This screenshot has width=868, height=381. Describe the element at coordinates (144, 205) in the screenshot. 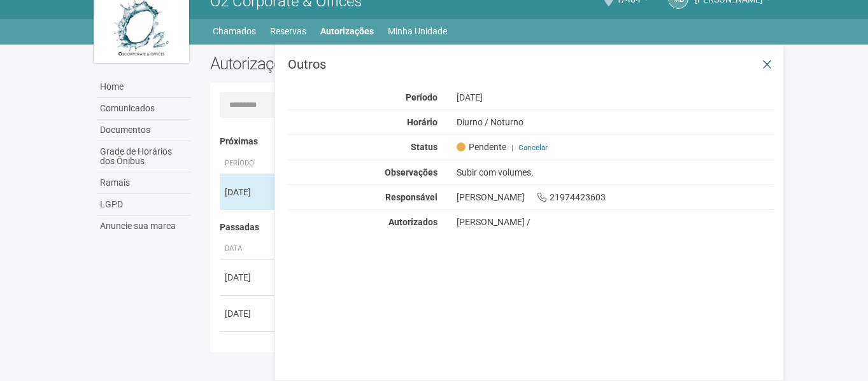

I see `a: LGPD` at that location.